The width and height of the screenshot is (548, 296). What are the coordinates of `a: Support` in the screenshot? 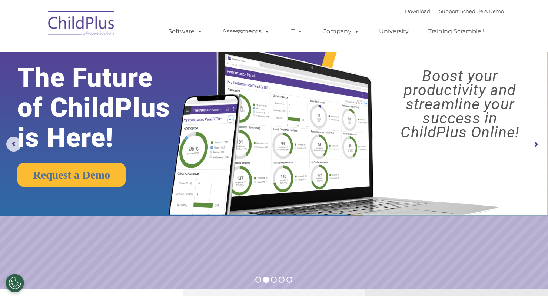 It's located at (449, 11).